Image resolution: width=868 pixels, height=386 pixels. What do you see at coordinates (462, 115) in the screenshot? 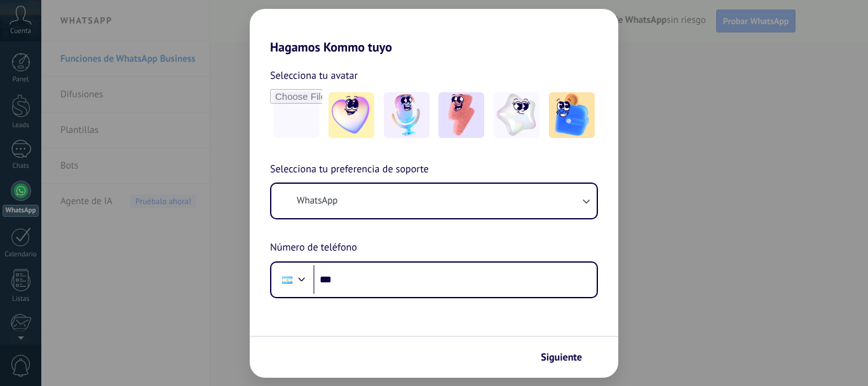
I see `img: -3.jpeg` at bounding box center [462, 115].